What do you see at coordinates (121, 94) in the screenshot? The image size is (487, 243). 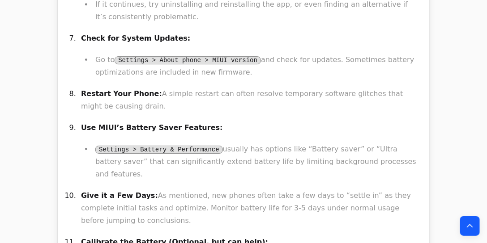 I see `strong: Restart Your Phone:` at bounding box center [121, 94].